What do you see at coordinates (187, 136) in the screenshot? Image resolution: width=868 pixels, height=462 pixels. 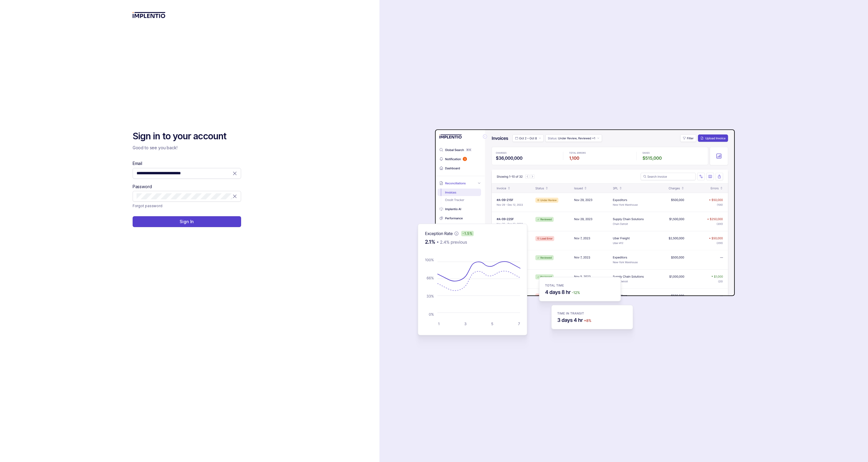 I see `h2: Sign in to your account` at bounding box center [187, 136].